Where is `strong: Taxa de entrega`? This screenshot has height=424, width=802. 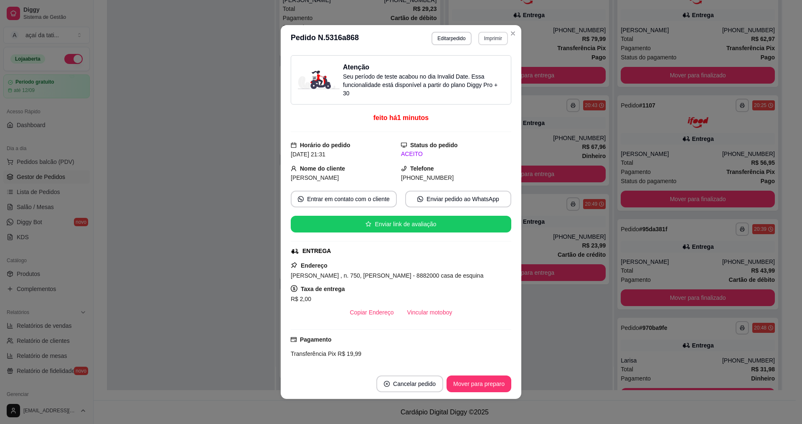 strong: Taxa de entrega is located at coordinates (323, 289).